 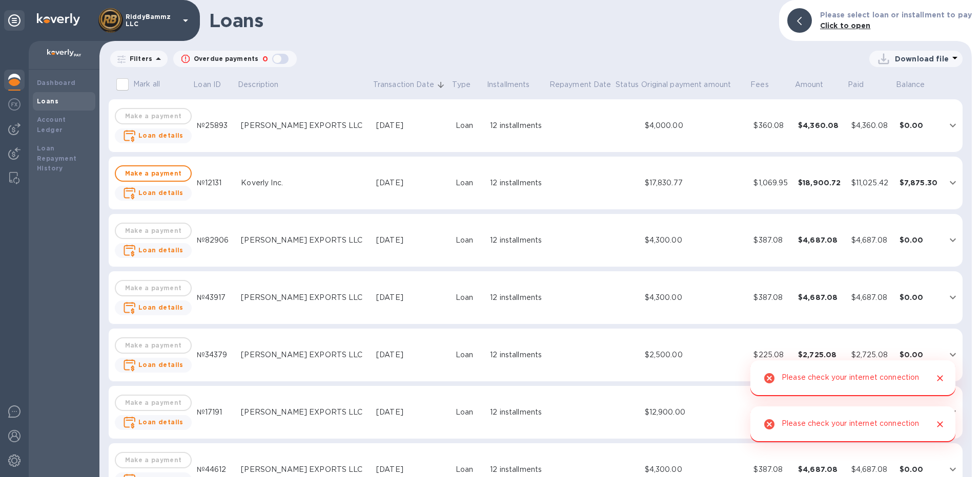 I want to click on p: Description, so click(x=258, y=84).